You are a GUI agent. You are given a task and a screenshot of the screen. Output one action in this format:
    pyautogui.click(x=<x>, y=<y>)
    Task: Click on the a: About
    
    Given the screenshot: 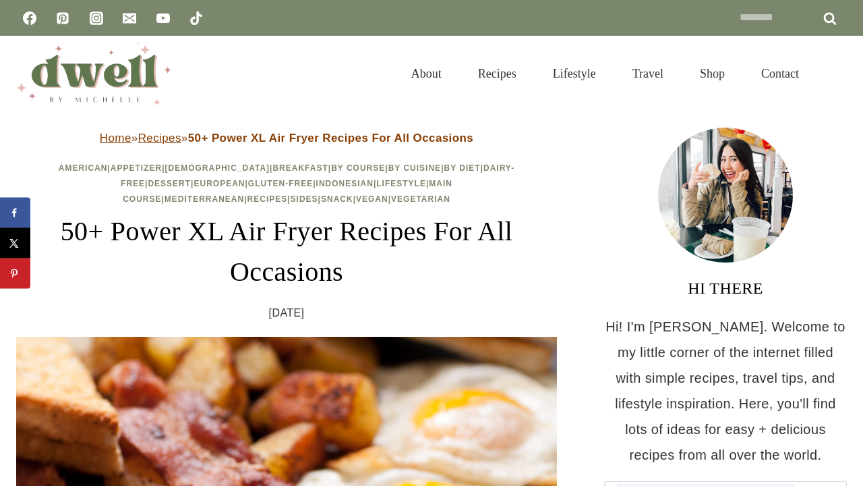 What is the action you would take?
    pyautogui.click(x=426, y=74)
    